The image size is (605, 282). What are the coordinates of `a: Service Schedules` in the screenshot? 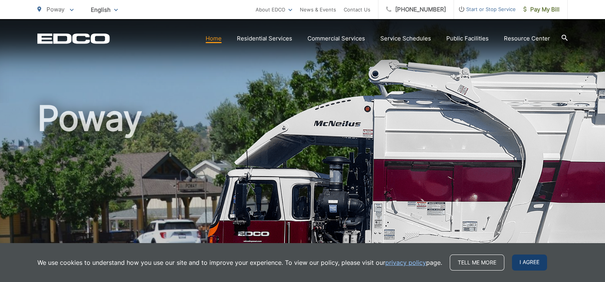 It's located at (406, 39).